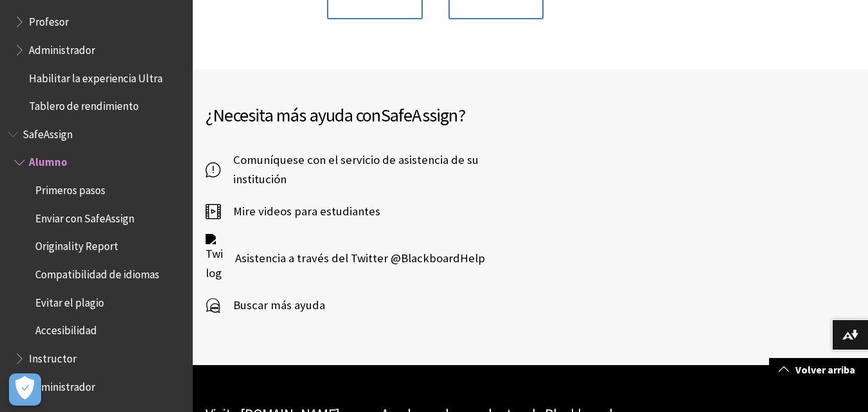 The image size is (868, 412). I want to click on h2: ¿Necesita más ayuda con ?, so click(368, 115).